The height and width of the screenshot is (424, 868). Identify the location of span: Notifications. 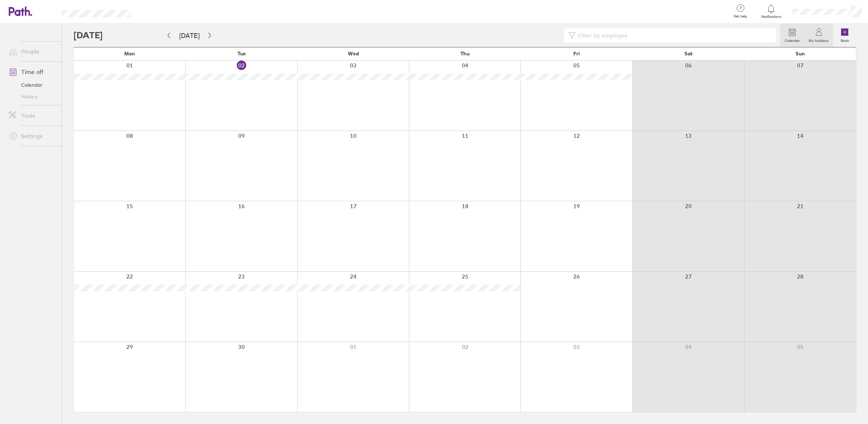
(771, 17).